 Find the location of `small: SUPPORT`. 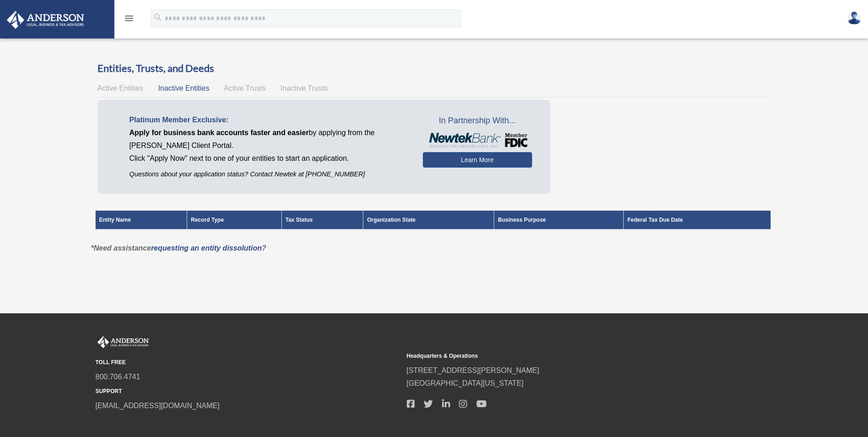

small: SUPPORT is located at coordinates (248, 391).